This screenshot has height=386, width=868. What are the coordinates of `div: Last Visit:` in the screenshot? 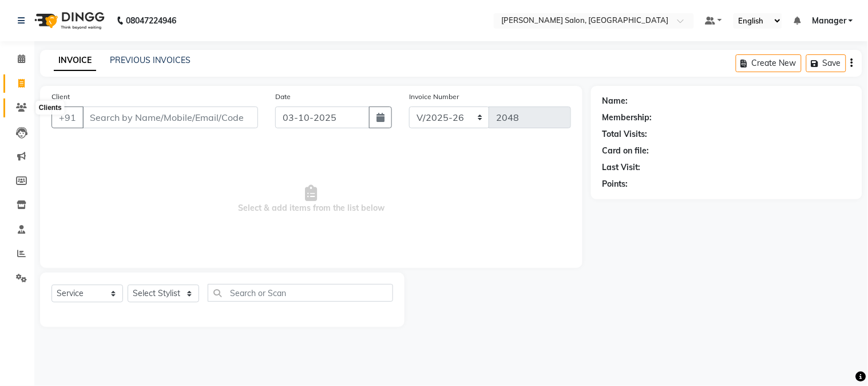 It's located at (621, 167).